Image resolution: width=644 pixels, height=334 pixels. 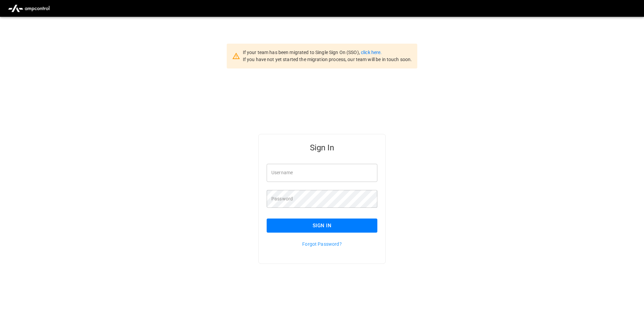 What do you see at coordinates (302, 52) in the screenshot?
I see `span: If your team has been migrated to Single Sign On (SSO),` at bounding box center [302, 52].